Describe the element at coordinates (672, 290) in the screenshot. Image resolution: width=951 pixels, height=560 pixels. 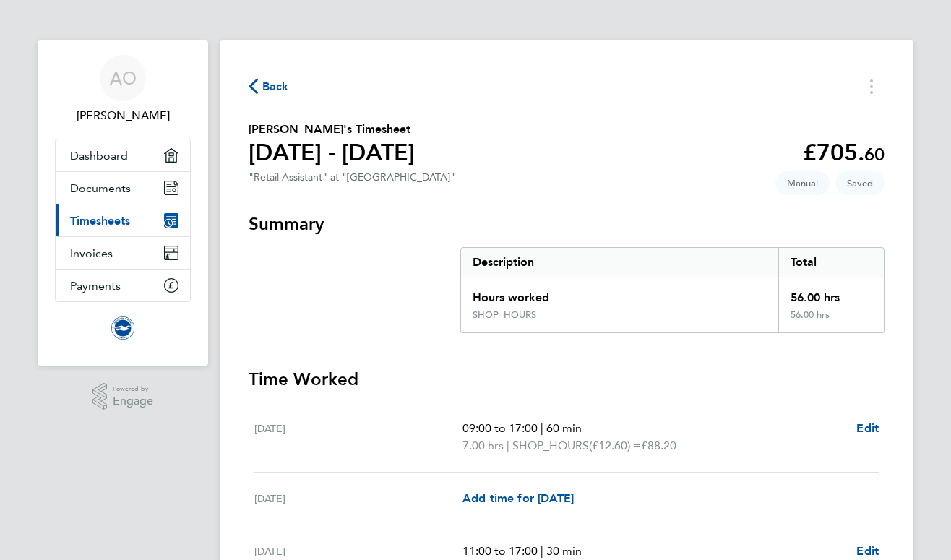
I see `div: Summary` at that location.